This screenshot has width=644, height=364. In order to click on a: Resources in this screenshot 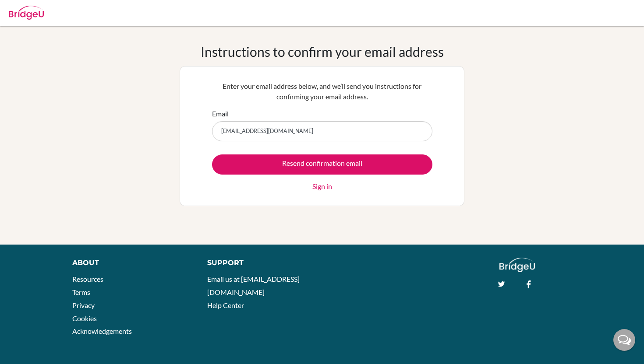, I will do `click(88, 279)`.